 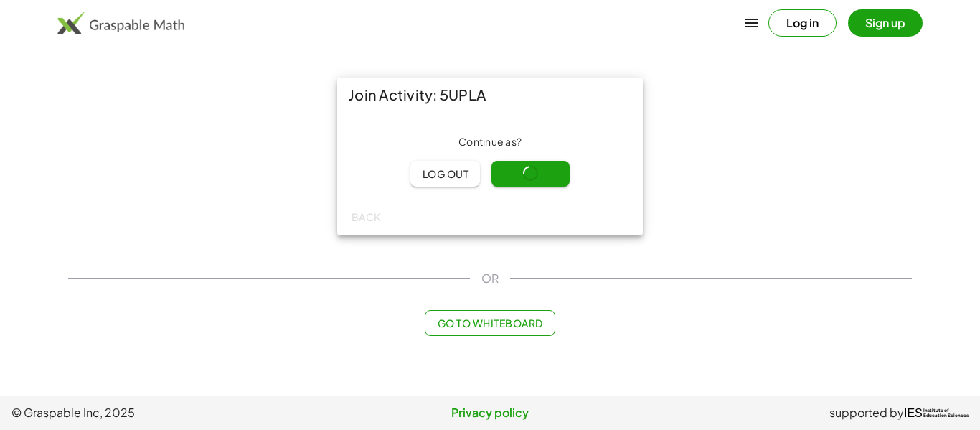 I want to click on span: supported by, so click(x=867, y=413).